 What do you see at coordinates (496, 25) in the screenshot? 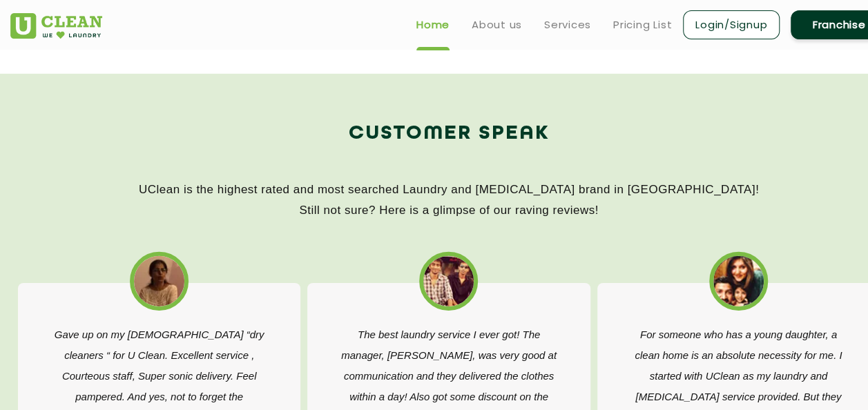
I see `a: About us` at bounding box center [496, 25].